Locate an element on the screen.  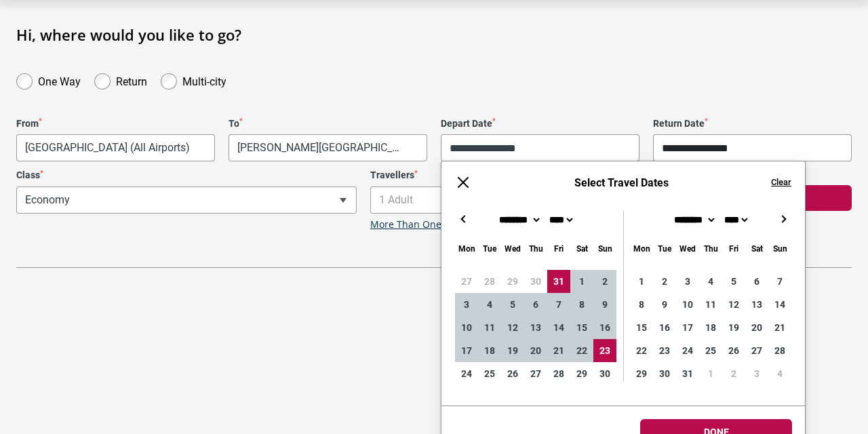
label: To is located at coordinates (328, 123).